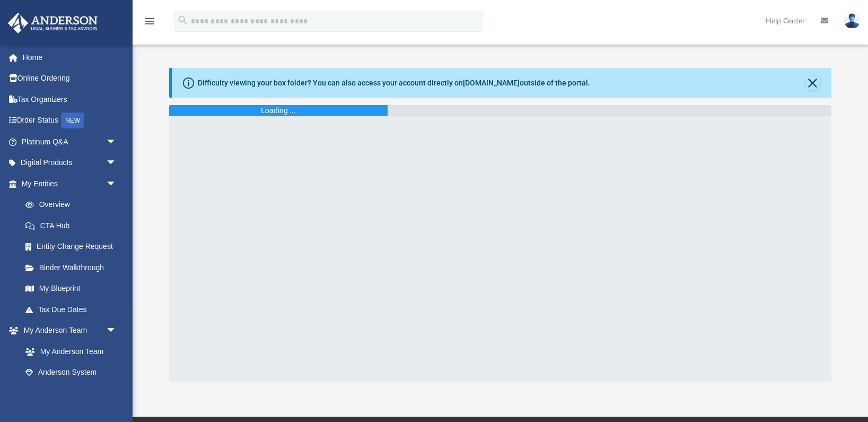 Image resolution: width=868 pixels, height=422 pixels. I want to click on a: Platinum Q&Aarrow_drop_down, so click(70, 142).